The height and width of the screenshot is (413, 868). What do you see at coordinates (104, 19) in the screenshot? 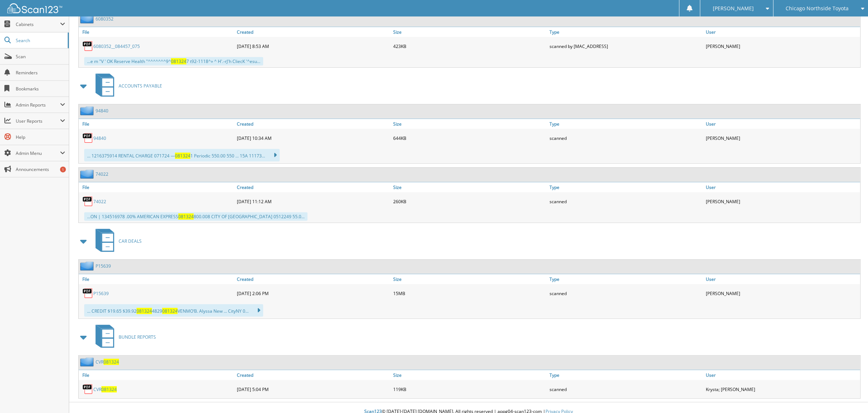
I see `a: 6080352` at bounding box center [104, 19].